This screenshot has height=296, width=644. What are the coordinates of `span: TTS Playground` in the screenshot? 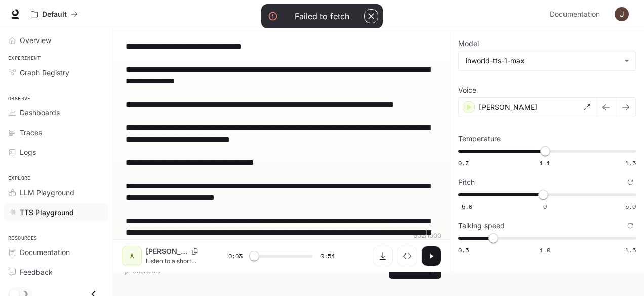 It's located at (47, 212).